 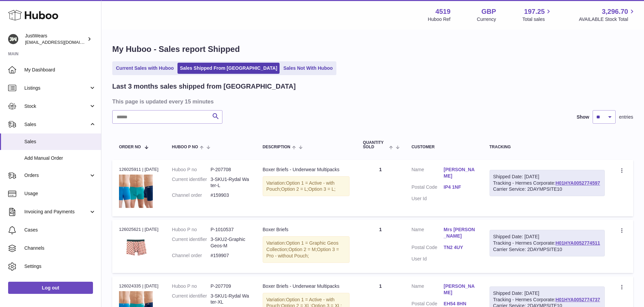 I want to click on a: H01HYA0052774511, so click(x=577, y=244).